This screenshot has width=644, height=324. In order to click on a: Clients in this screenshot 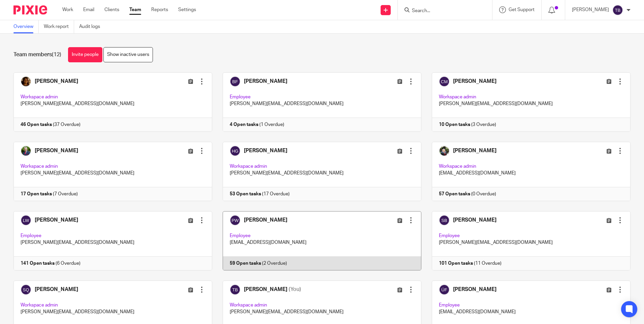, I will do `click(112, 10)`.